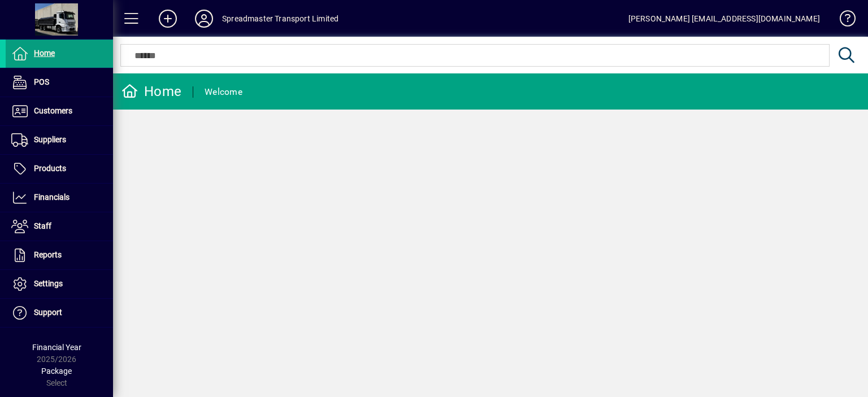  Describe the element at coordinates (280, 19) in the screenshot. I see `div: Spreadmaster Transport Limited` at that location.